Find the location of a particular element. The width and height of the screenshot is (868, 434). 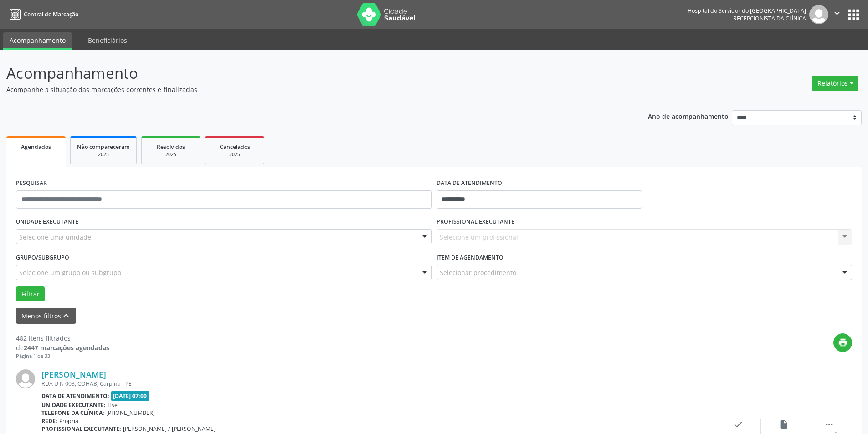

button: Menos filtroskeyboard_arrow_up is located at coordinates (46, 315).